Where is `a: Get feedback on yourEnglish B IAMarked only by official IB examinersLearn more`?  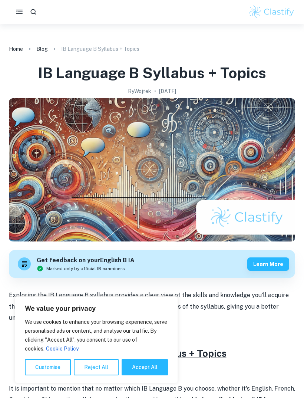 a: Get feedback on yourEnglish B IAMarked only by official IB examinersLearn more is located at coordinates (152, 264).